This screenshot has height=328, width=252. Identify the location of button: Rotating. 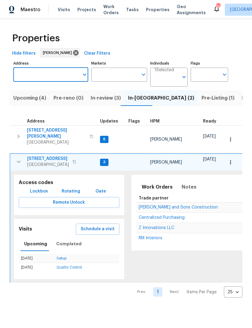
(71, 191).